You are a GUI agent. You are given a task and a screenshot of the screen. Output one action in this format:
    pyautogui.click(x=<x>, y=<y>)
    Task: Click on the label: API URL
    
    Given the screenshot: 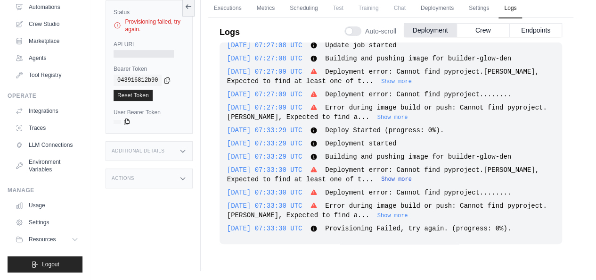 What is the action you would take?
    pyautogui.click(x=149, y=44)
    